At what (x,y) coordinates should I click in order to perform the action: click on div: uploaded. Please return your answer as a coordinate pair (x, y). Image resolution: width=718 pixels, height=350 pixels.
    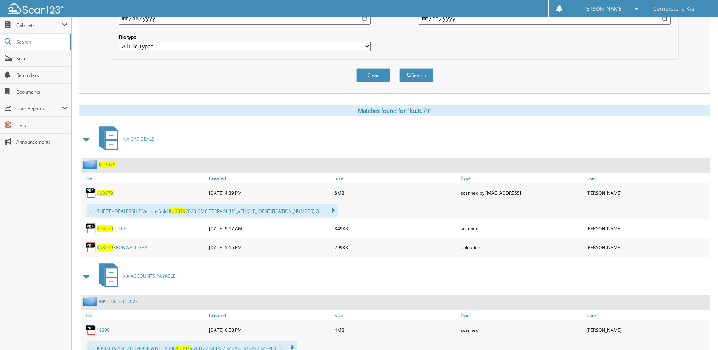
    Looking at the image, I should click on (522, 247).